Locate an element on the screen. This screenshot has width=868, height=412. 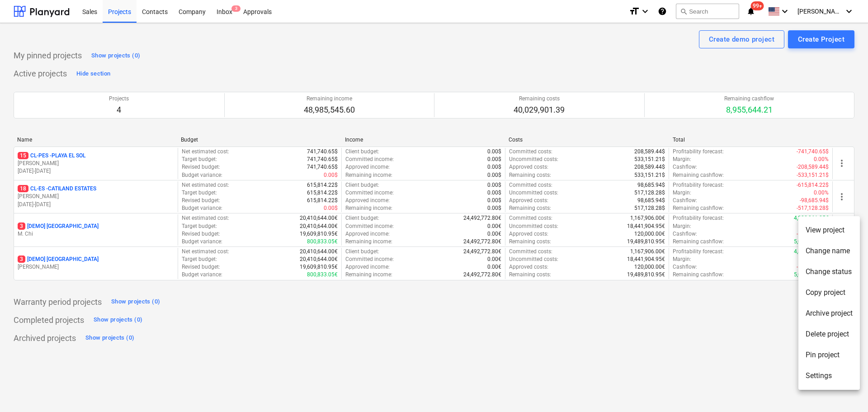
li: Archive project is located at coordinates (829, 313).